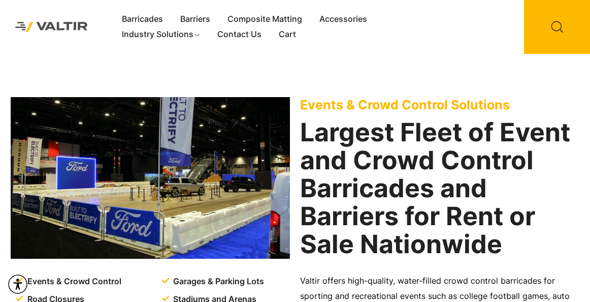  What do you see at coordinates (161, 35) in the screenshot?
I see `a: Industry Solutions` at bounding box center [161, 35].